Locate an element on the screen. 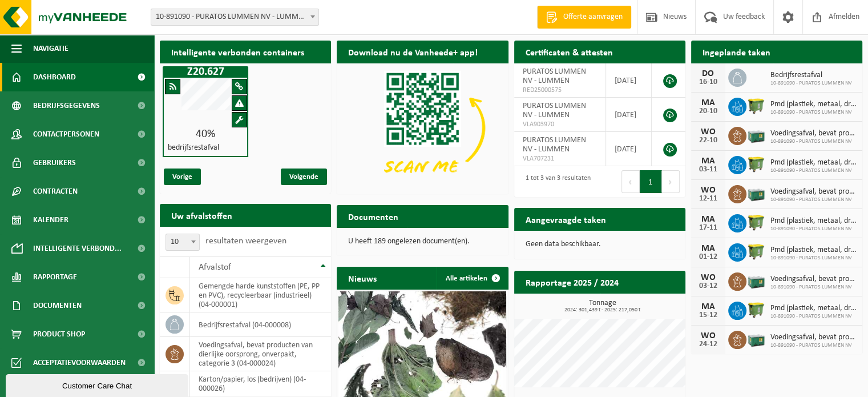  div: Customer Care Chat is located at coordinates (91, 13).